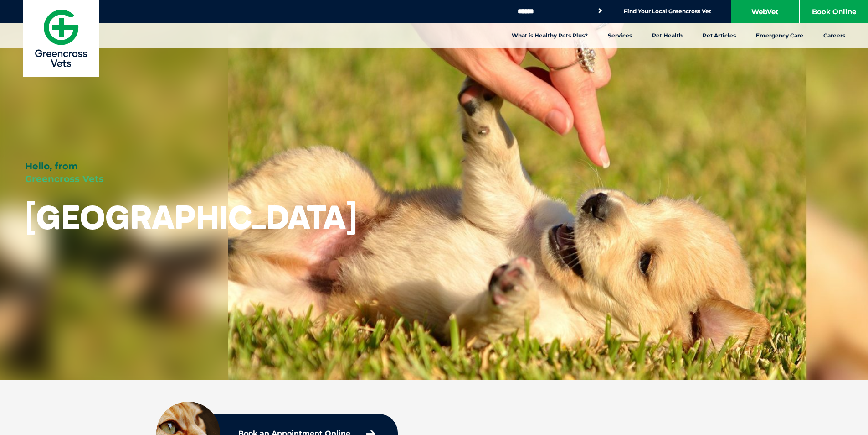 This screenshot has height=435, width=868. What do you see at coordinates (52, 166) in the screenshot?
I see `span: Hello, from` at bounding box center [52, 166].